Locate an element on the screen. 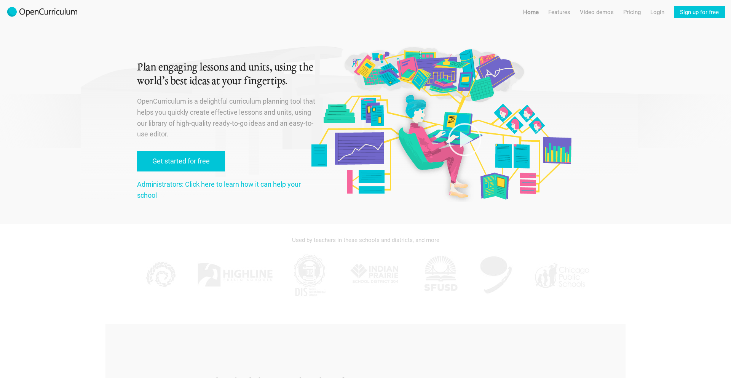  img: AGK.jpg is located at coordinates (496, 275).